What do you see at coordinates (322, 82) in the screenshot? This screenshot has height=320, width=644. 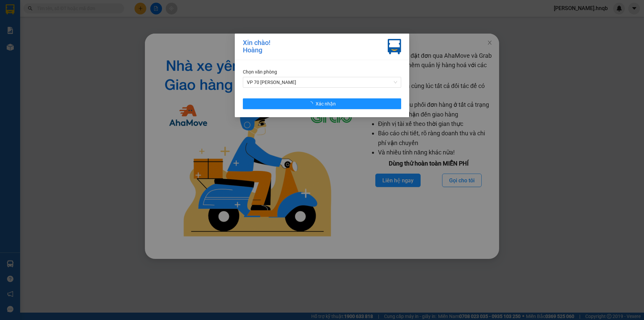 I see `span: VP 70 Nguyễn Hoàng` at bounding box center [322, 82].